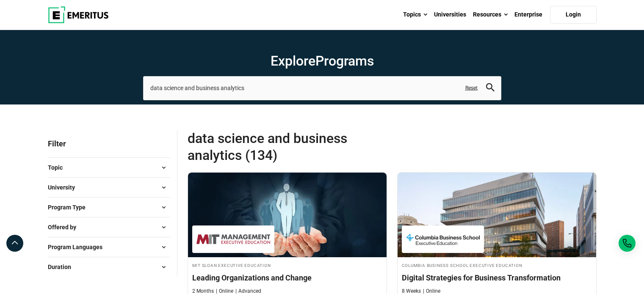  What do you see at coordinates (496, 278) in the screenshot?
I see `h4: Digital Strategies for Business Transformation` at bounding box center [496, 278].